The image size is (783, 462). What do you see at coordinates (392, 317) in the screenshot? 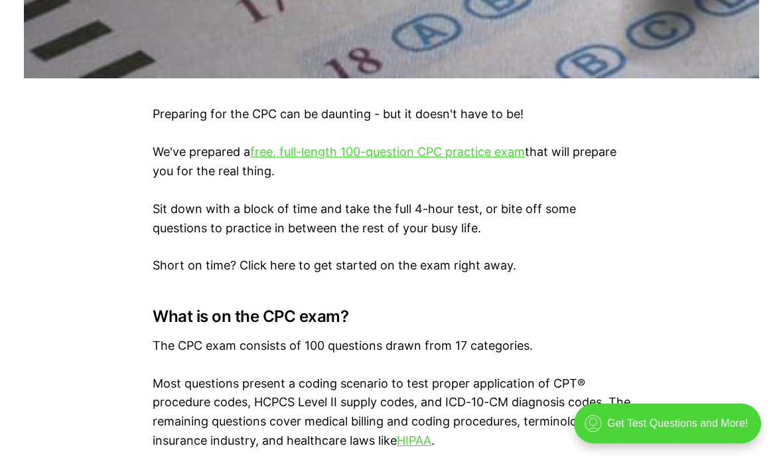
I see `h3: What is on the CPC exam?` at bounding box center [392, 317].